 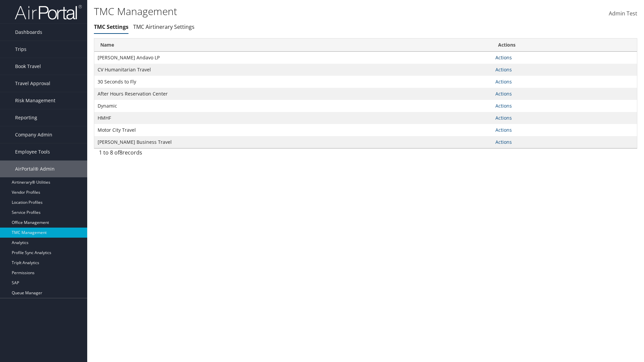 I want to click on span: AirPortal® Admin, so click(x=35, y=169).